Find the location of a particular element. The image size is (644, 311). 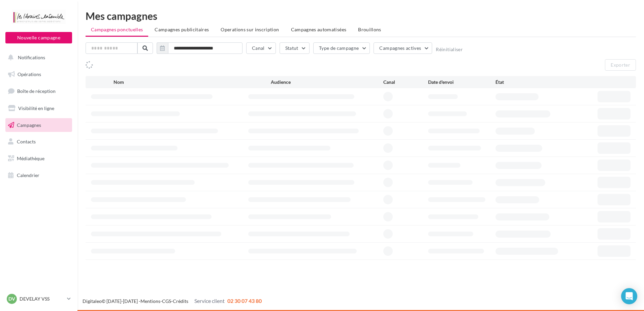

a: Médiathèque is located at coordinates (39, 158).